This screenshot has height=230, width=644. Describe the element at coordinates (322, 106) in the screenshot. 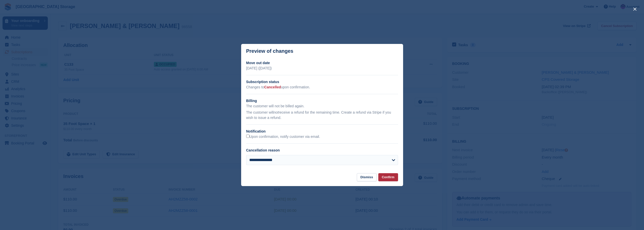

I see `p: The customer will not be billed again.` at that location.